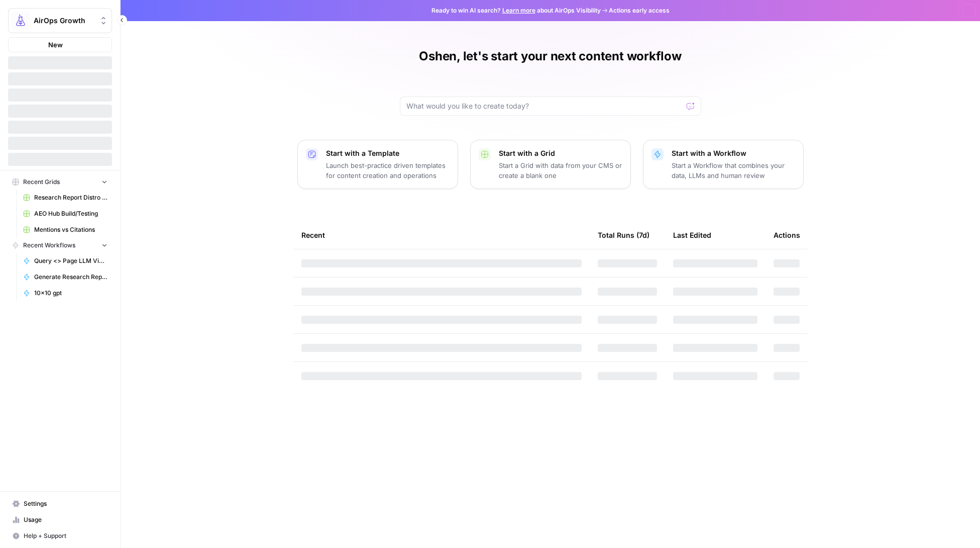 The image size is (980, 548). Describe the element at coordinates (71, 293) in the screenshot. I see `span: 10x10 gpt` at that location.